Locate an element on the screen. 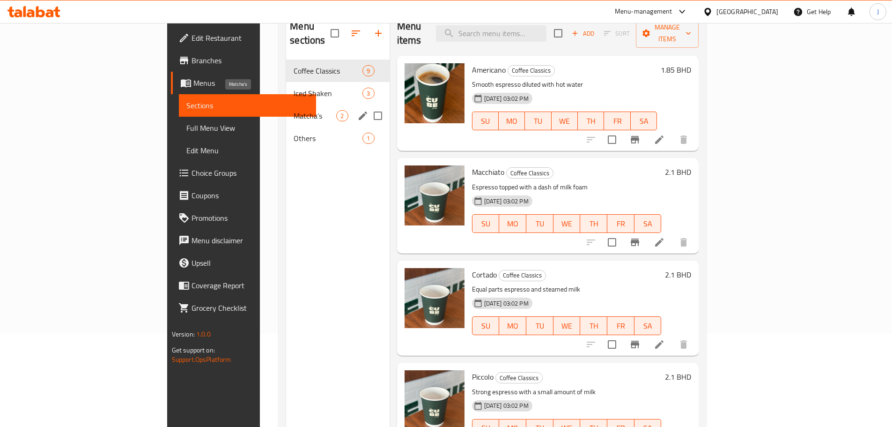 The image size is (892, 427). span: 1.0.0 is located at coordinates (203, 334).